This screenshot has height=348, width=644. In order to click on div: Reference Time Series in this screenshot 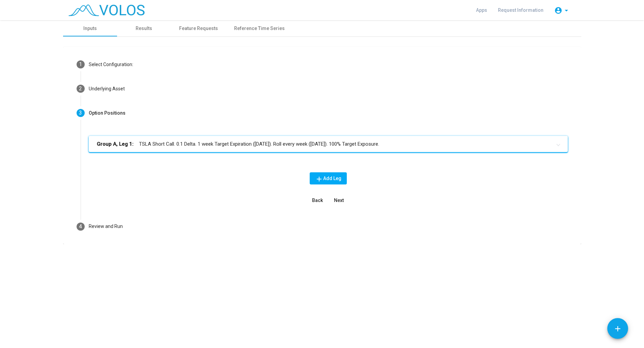, I will do `click(259, 28)`.